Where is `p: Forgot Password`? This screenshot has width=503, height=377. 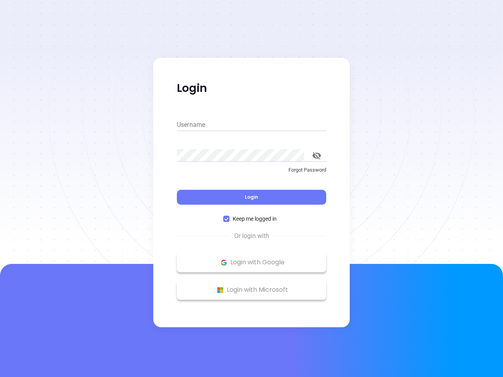
p: Forgot Password is located at coordinates (251, 170).